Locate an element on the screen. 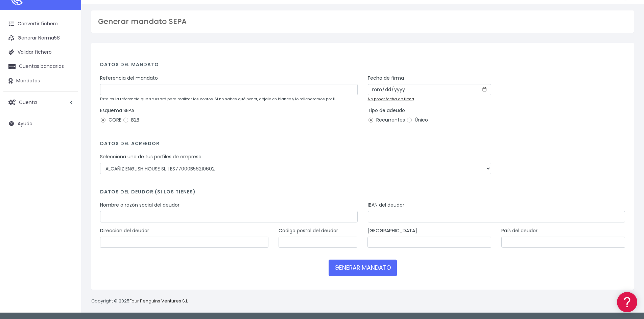  h4: Datos del acreedor is located at coordinates (363, 145).